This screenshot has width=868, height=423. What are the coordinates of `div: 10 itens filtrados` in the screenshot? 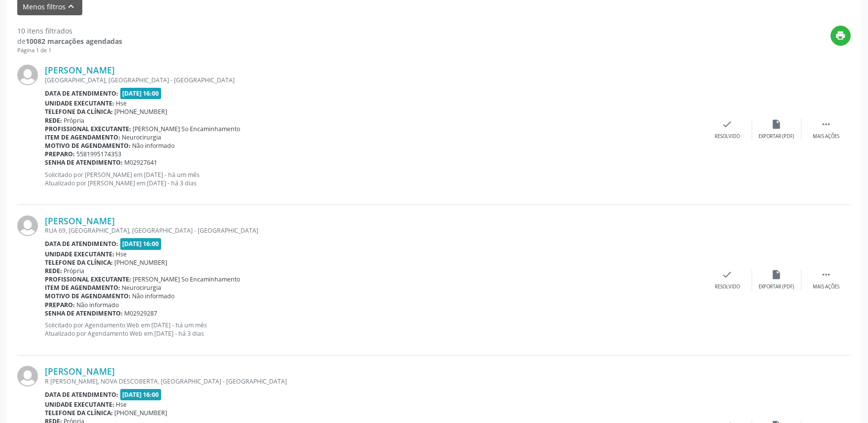 It's located at (69, 30).